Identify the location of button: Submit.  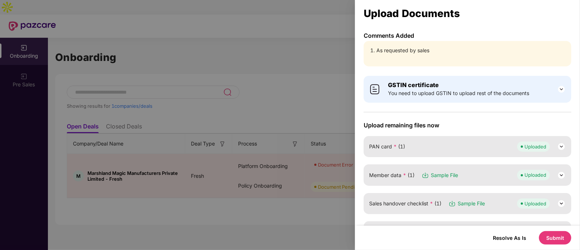
(555, 238).